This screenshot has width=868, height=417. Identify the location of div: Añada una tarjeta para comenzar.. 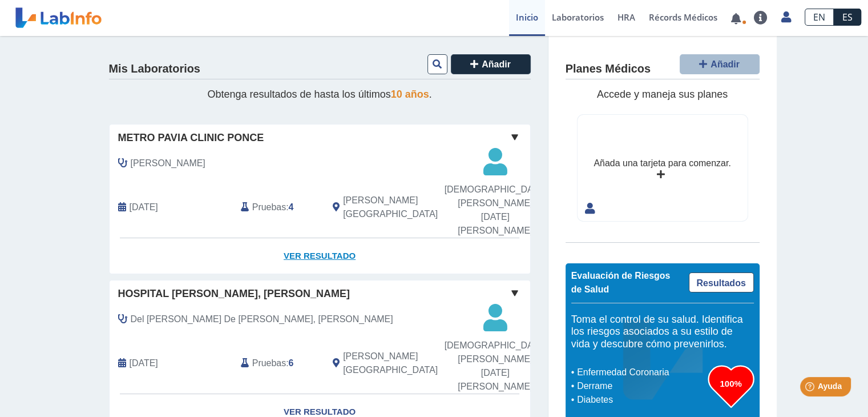
(662, 163).